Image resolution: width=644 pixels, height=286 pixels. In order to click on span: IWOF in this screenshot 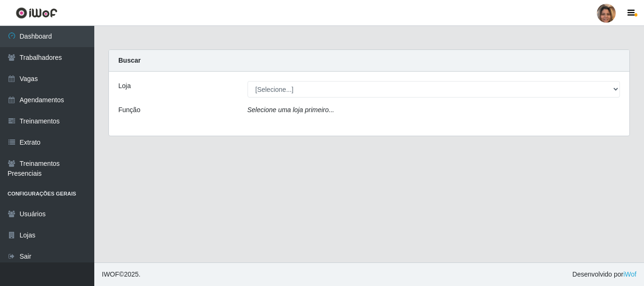, I will do `click(111, 275)`.